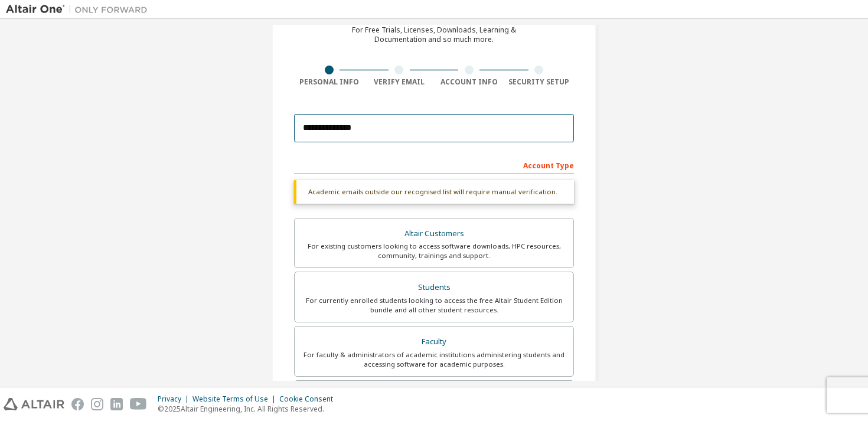 The height and width of the screenshot is (421, 868). Describe the element at coordinates (175, 399) in the screenshot. I see `div: Privacy` at that location.